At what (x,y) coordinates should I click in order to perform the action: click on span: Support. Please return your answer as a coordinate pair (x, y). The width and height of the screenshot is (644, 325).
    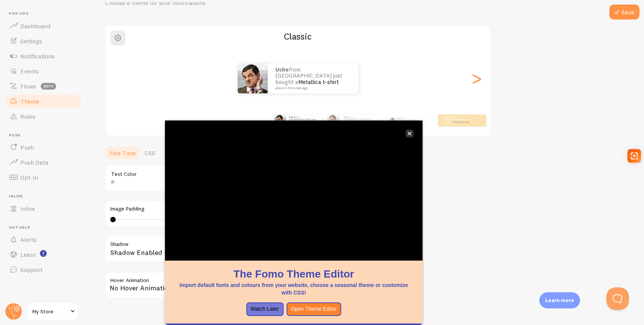
    Looking at the image, I should click on (32, 270).